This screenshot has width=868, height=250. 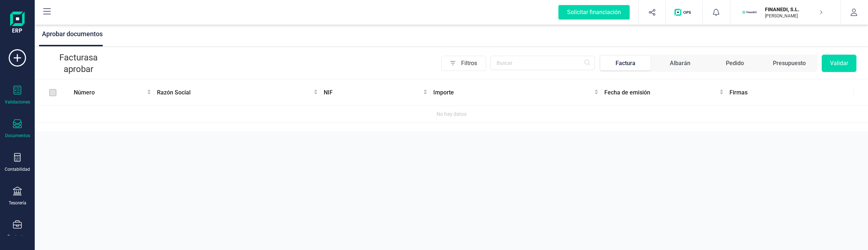 I want to click on span: NIF, so click(x=373, y=93).